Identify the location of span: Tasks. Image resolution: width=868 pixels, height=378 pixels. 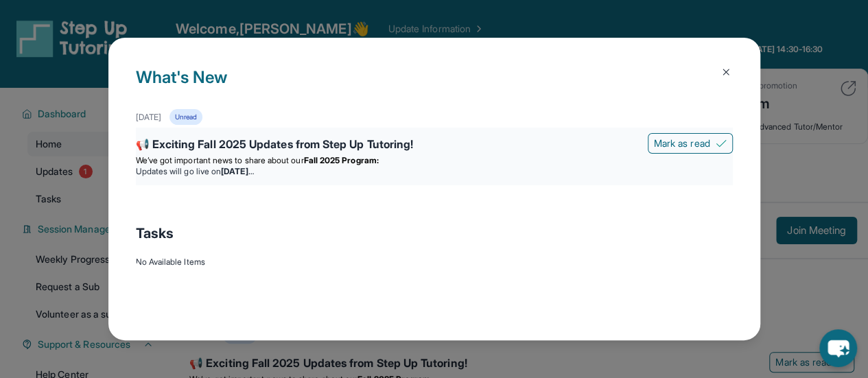
(154, 233).